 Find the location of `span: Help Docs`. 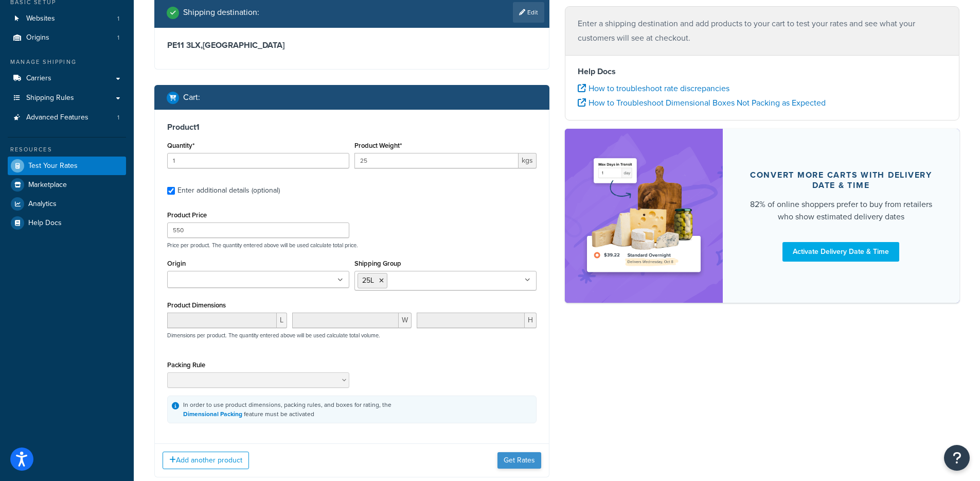

span: Help Docs is located at coordinates (45, 223).